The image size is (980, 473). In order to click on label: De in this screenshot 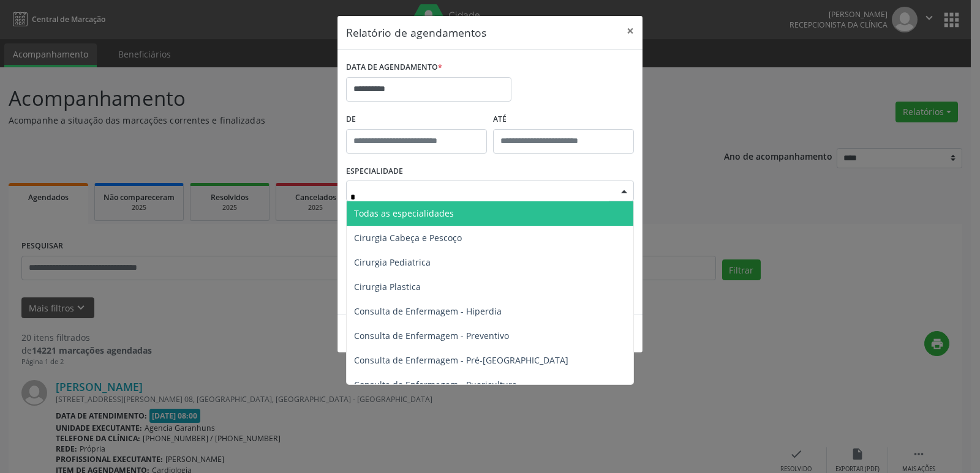, I will do `click(416, 119)`.